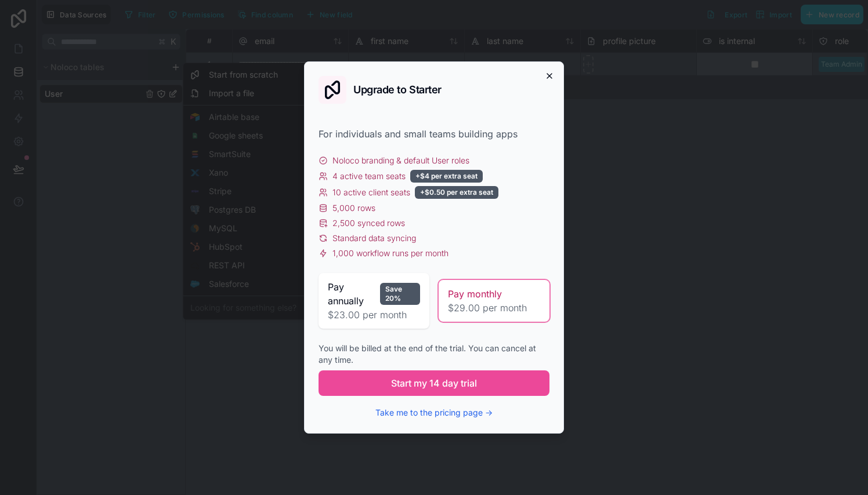 Image resolution: width=868 pixels, height=495 pixels. Describe the element at coordinates (434, 354) in the screenshot. I see `div: You will be billed at the end of the trial. You can cancel at any time.` at that location.